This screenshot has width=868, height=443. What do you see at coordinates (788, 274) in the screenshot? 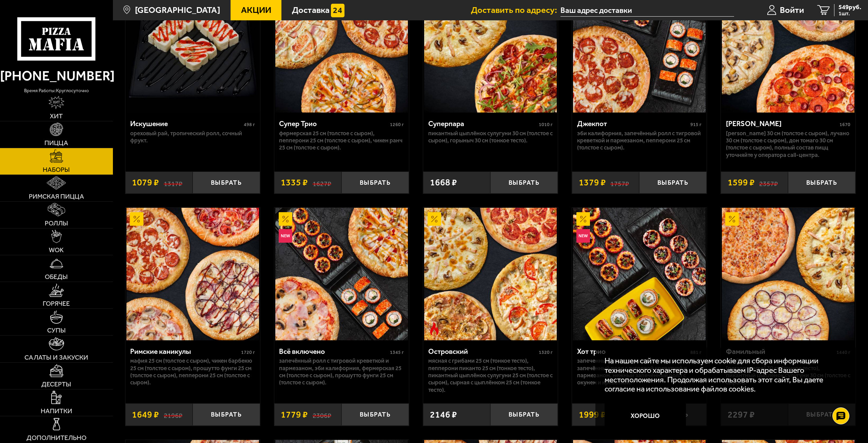
I see `img: Фамильный` at bounding box center [788, 274].